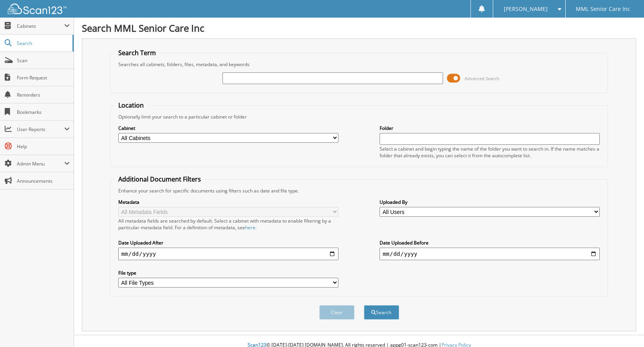  I want to click on img: scan123-logo-white.svg, so click(37, 9).